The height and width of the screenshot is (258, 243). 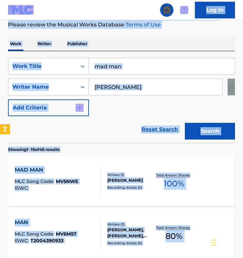 I want to click on form: Search Form, so click(x=121, y=100).